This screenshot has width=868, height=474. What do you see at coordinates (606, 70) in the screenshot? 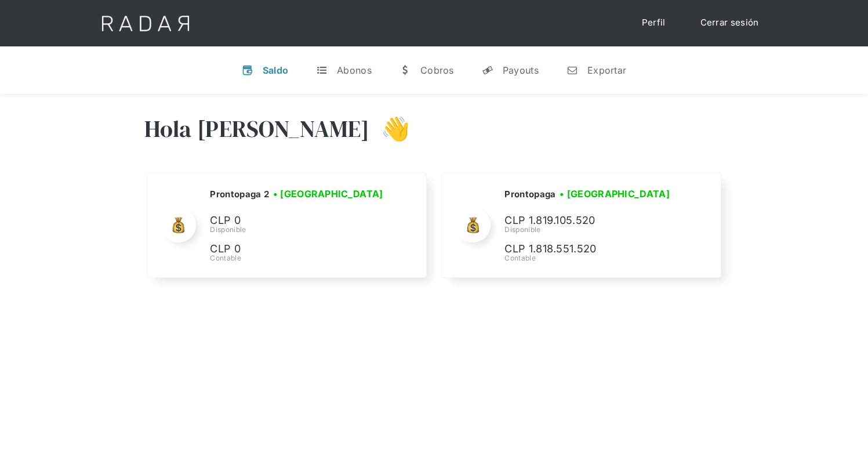
I see `div: Exportar` at bounding box center [606, 70].